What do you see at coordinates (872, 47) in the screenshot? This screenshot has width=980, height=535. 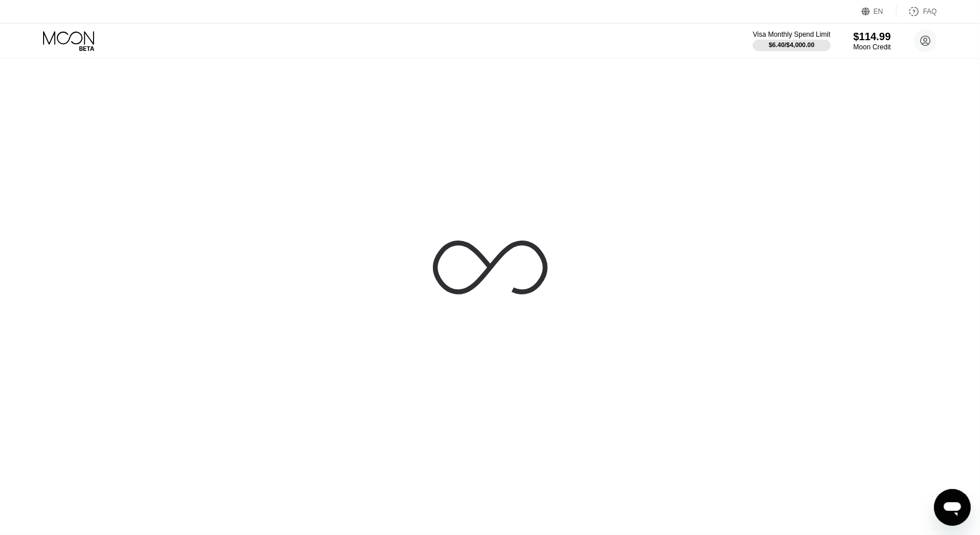 I see `div: Moon Credit` at bounding box center [872, 47].